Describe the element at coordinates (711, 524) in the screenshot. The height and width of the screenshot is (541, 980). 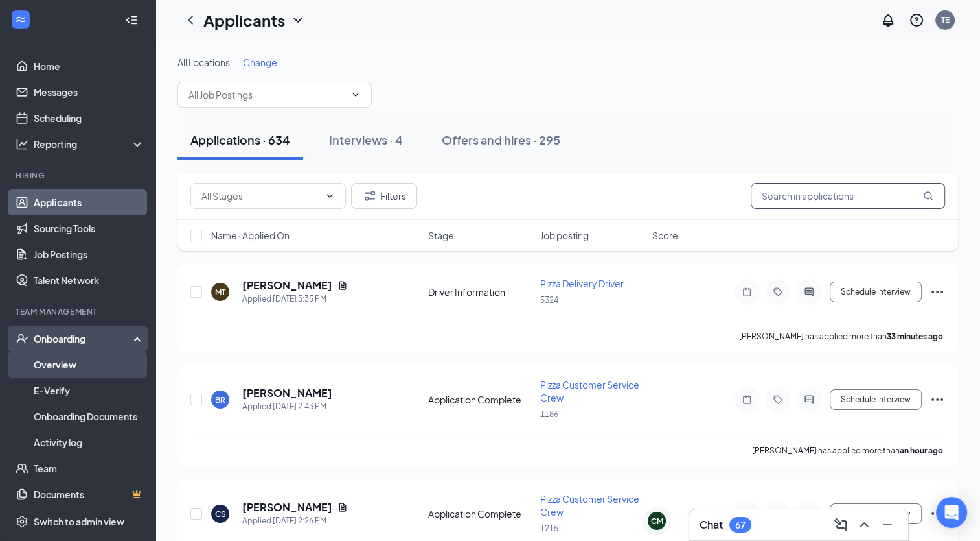
I see `h3: Chat` at that location.